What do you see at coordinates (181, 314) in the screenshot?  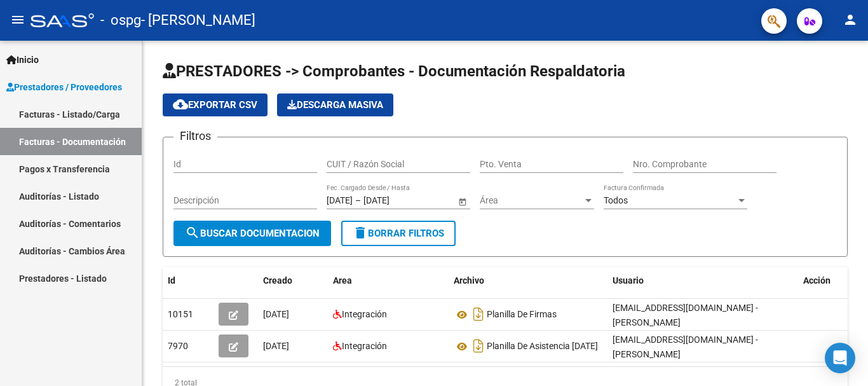 I see `span: 10151` at bounding box center [181, 314].